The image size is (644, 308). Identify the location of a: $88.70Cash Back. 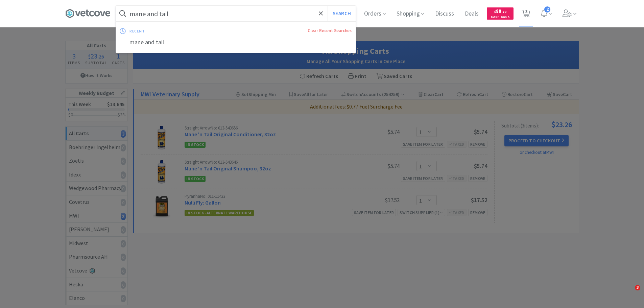
(500, 14).